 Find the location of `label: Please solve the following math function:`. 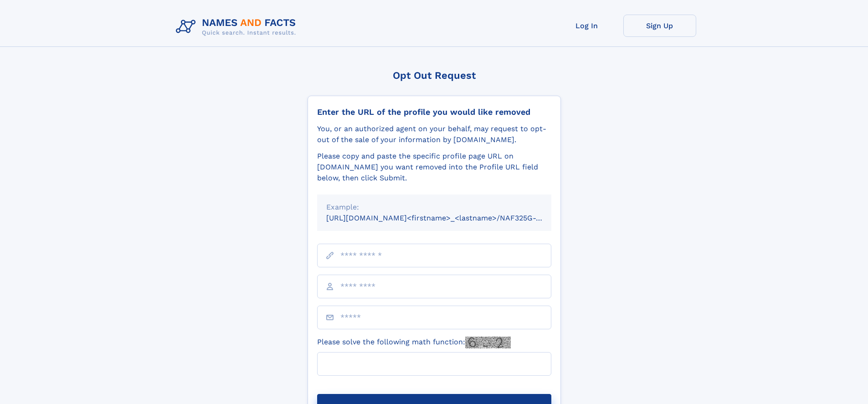

label: Please solve the following math function: is located at coordinates (413, 343).